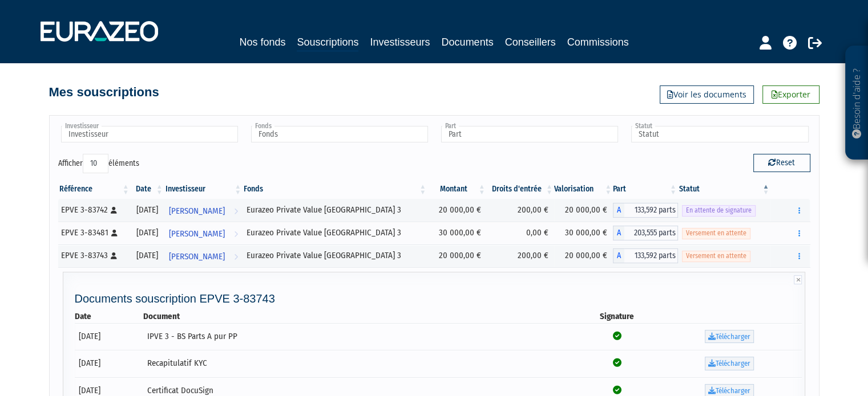 The height and width of the screenshot is (396, 868). What do you see at coordinates (360, 317) in the screenshot?
I see `th: Document` at bounding box center [360, 317].